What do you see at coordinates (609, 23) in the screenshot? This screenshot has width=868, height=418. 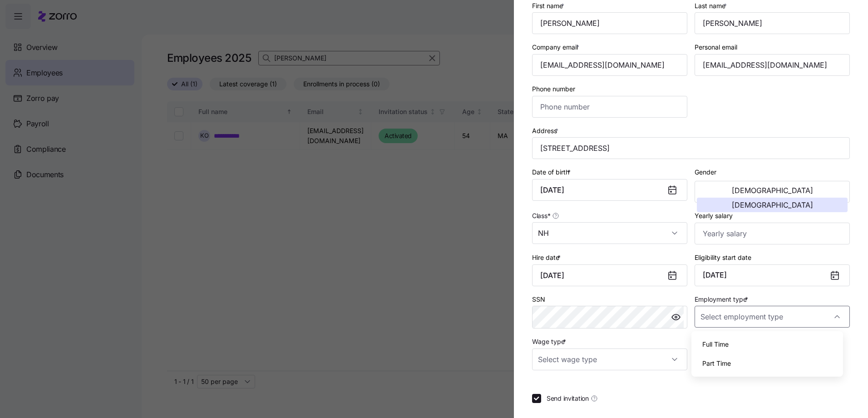 I see `input: First name` at bounding box center [609, 23].